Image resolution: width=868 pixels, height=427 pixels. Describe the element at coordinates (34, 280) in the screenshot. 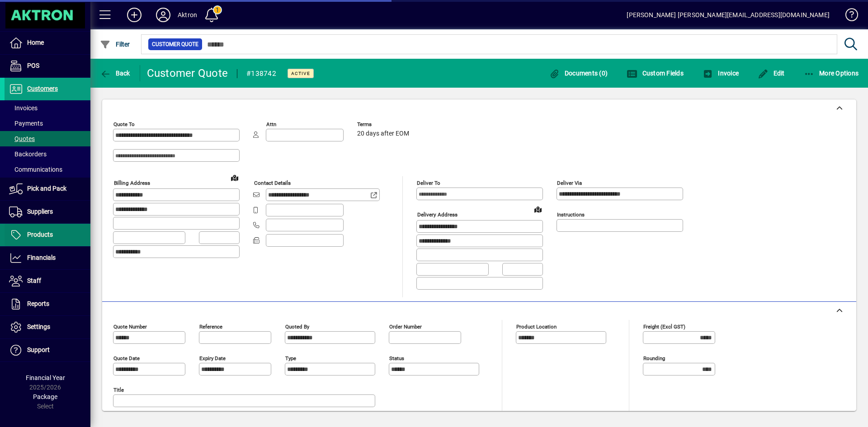

I see `span: Staff` at that location.